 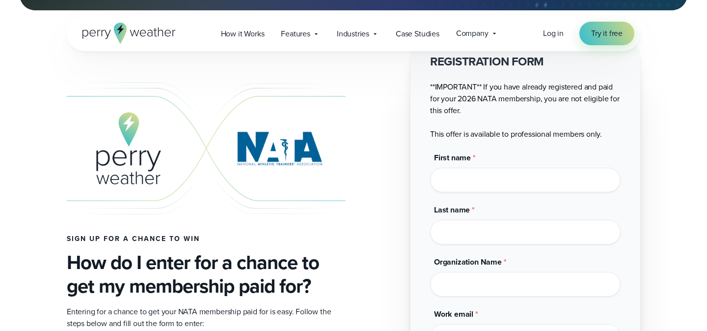 I want to click on span: Company, so click(x=473, y=33).